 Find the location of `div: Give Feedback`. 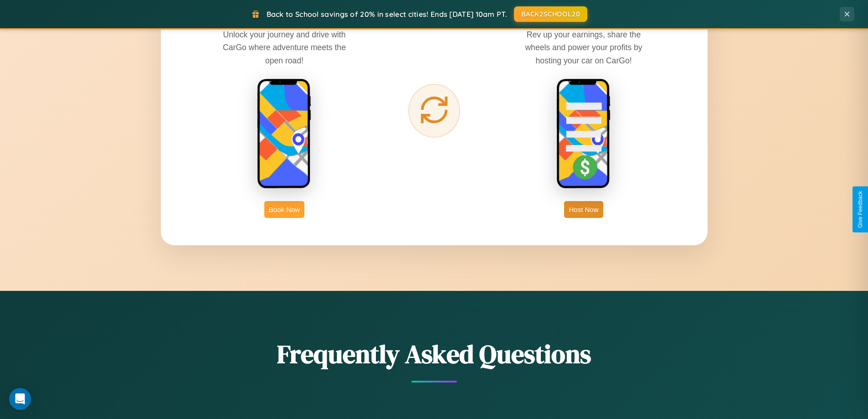

div: Give Feedback is located at coordinates (860, 209).